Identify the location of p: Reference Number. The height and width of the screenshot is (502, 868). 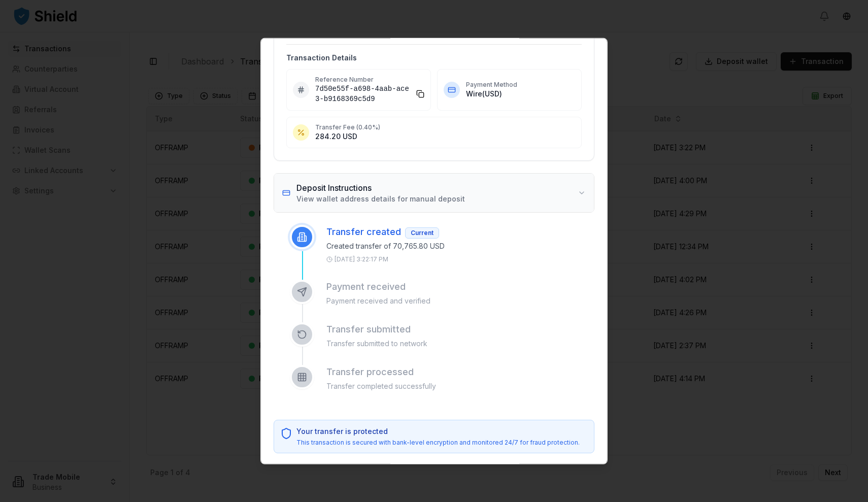
(370, 79).